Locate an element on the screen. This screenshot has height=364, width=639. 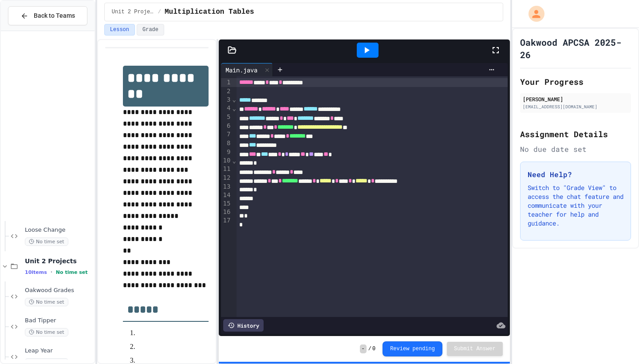
div: 6 is located at coordinates (226, 126).